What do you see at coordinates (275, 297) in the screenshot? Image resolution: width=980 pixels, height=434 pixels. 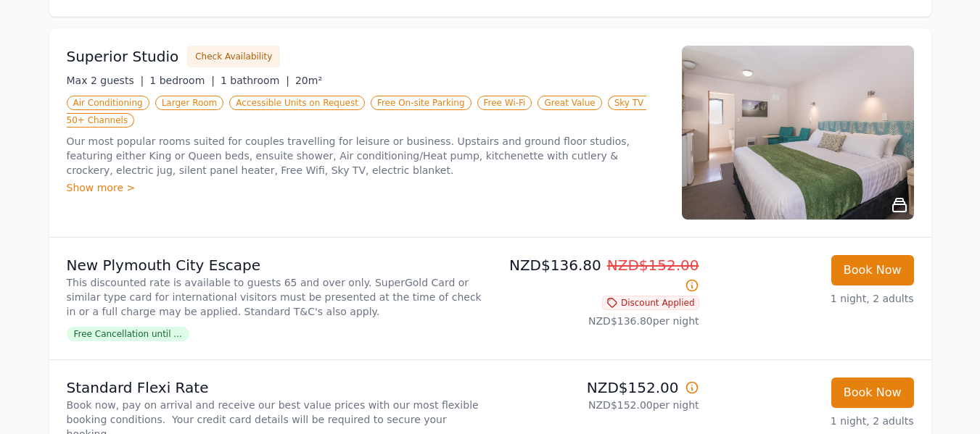 I see `p: This discounted rate is available to guests 65 and over only. SuperGold Card or similar type card...` at bounding box center [275, 297].